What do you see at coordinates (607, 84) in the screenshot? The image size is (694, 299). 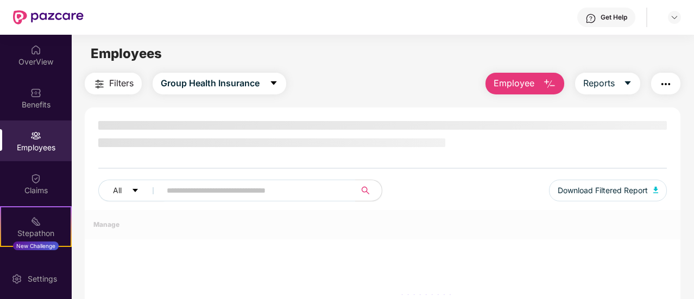 I see `button: Reportscaret-down` at bounding box center [607, 84].